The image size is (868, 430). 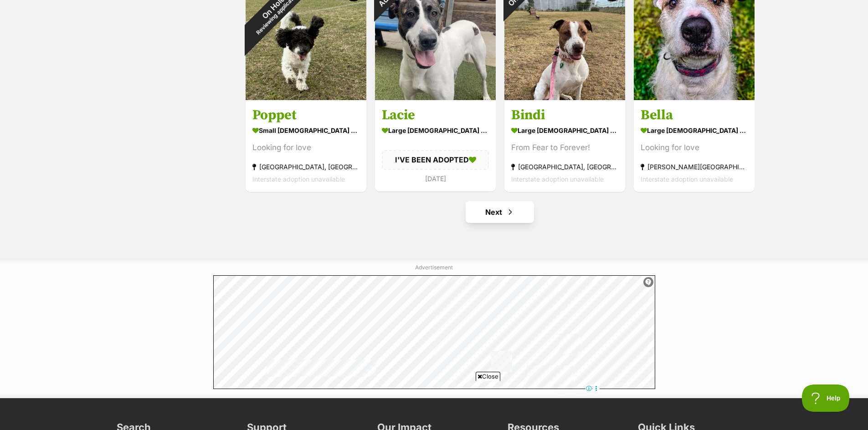 What do you see at coordinates (305, 98) in the screenshot?
I see `a: On HoldReviewing applications` at bounding box center [305, 98].